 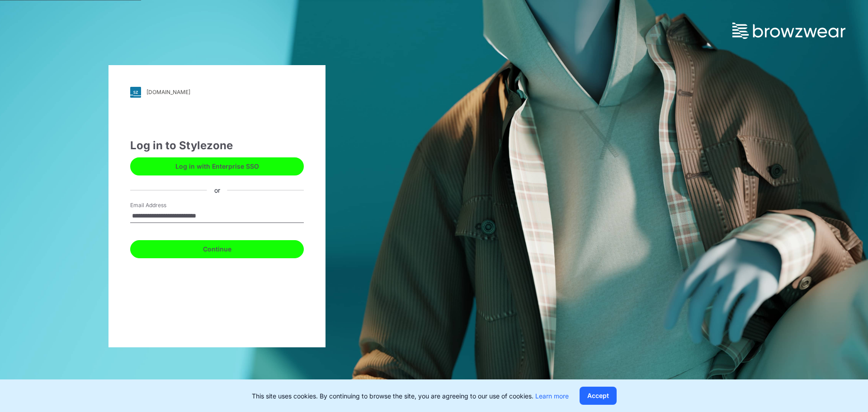 What do you see at coordinates (217, 146) in the screenshot?
I see `div: Log in to Stylezone` at bounding box center [217, 146].